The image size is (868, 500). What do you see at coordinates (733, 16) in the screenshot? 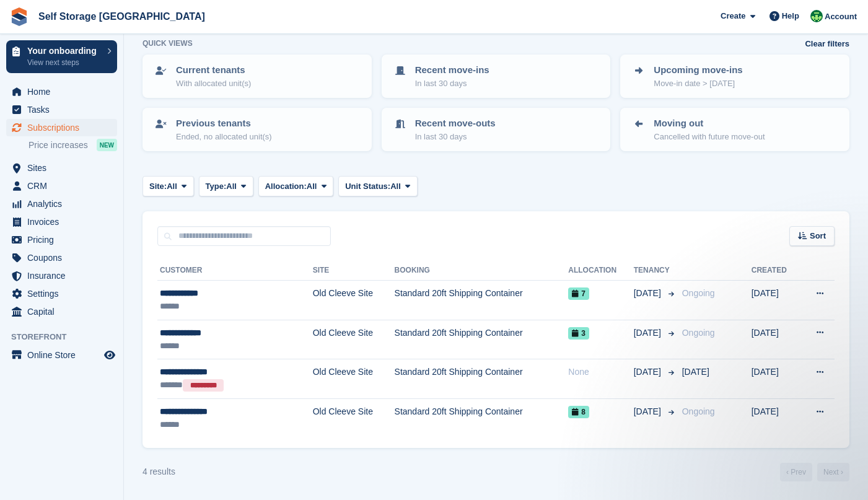
I see `span: Create` at bounding box center [733, 16].